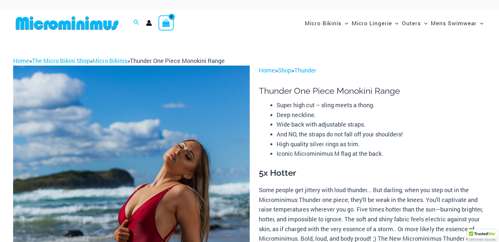 This screenshot has height=242, width=499. Describe the element at coordinates (149, 23) in the screenshot. I see `a: Account icon link` at that location.